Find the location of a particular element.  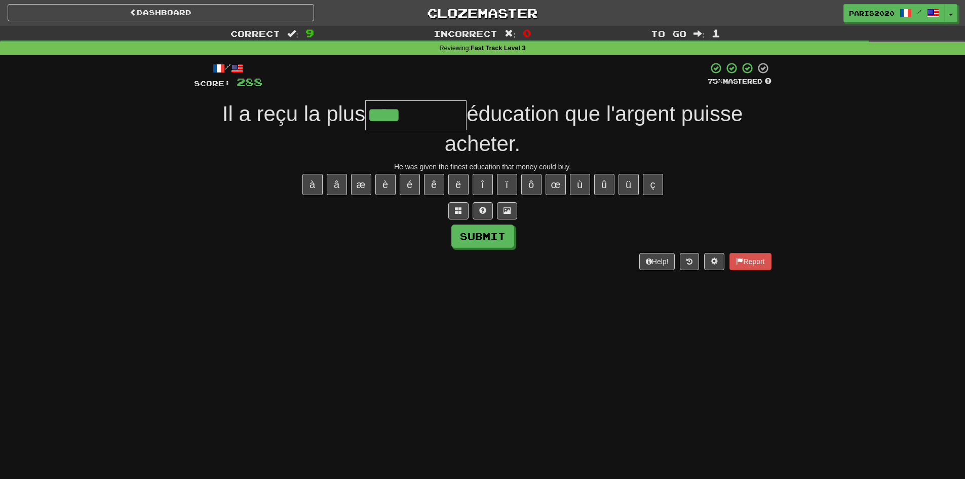

button: ë is located at coordinates (459, 184).